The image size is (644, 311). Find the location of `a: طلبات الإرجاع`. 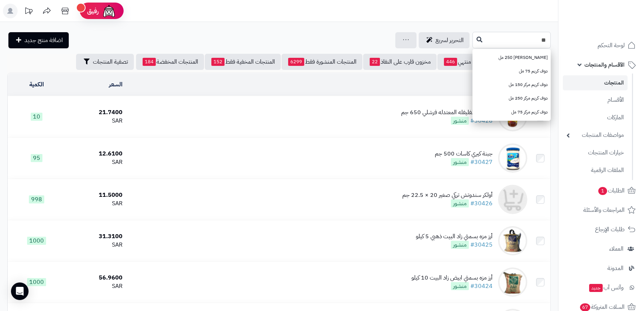

a: طلبات الإرجاع is located at coordinates (601, 229).